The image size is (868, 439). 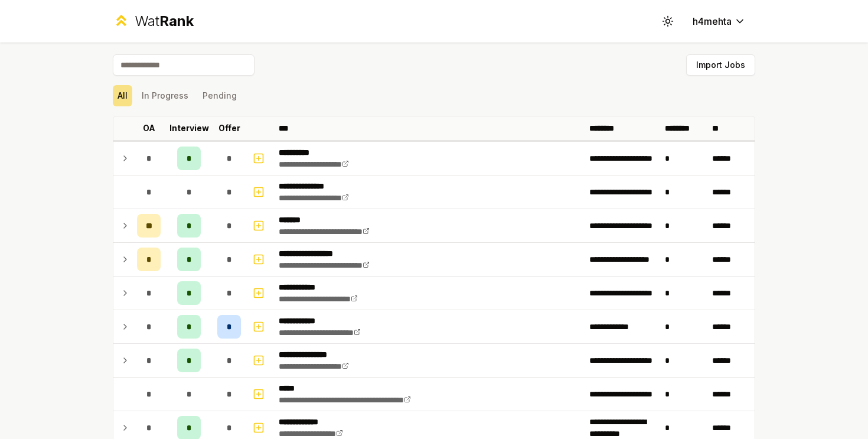 What do you see at coordinates (712, 21) in the screenshot?
I see `span: h4mehta` at bounding box center [712, 21].